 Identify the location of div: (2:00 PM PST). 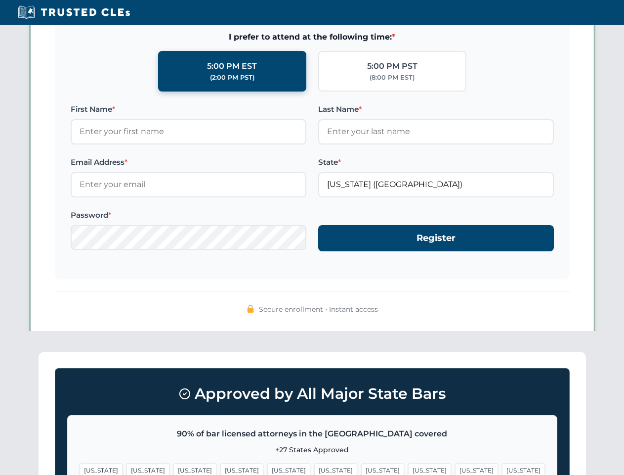
(232, 78).